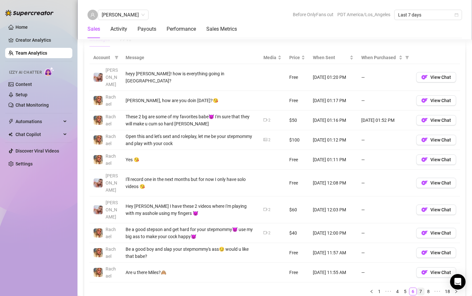 The image size is (472, 296). What do you see at coordinates (41, 40) in the screenshot?
I see `a: Creator Analytics` at bounding box center [41, 40].